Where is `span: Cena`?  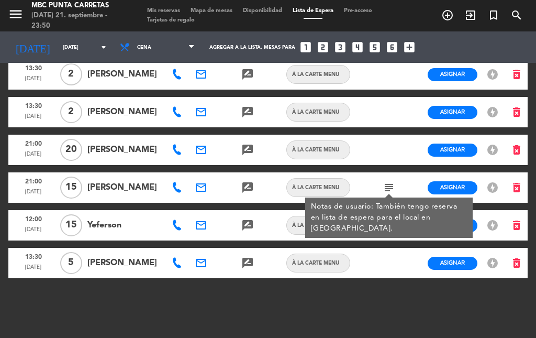
span: Cena is located at coordinates (162, 48).